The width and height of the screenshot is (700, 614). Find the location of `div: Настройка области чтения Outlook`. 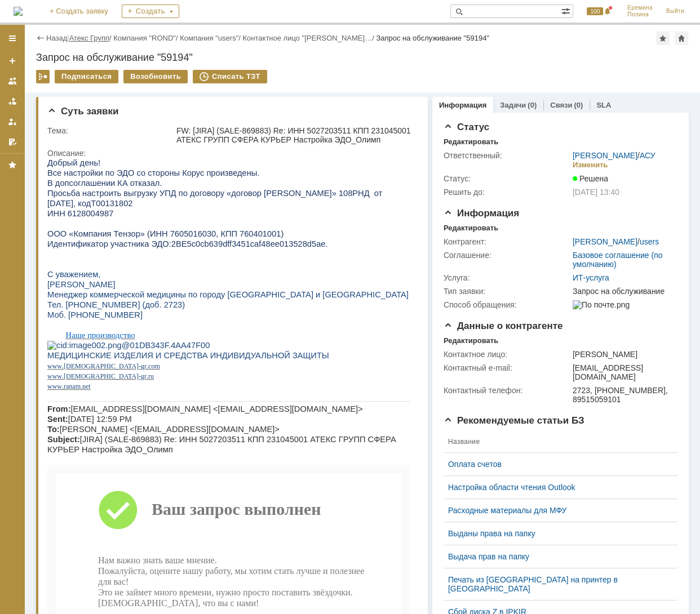

div: Настройка области чтения Outlook is located at coordinates (556, 487).